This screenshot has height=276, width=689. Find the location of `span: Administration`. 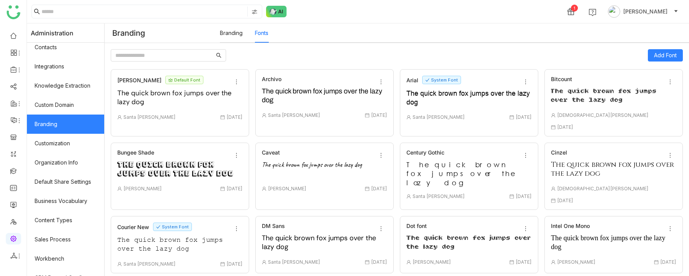

span: Administration is located at coordinates (52, 33).